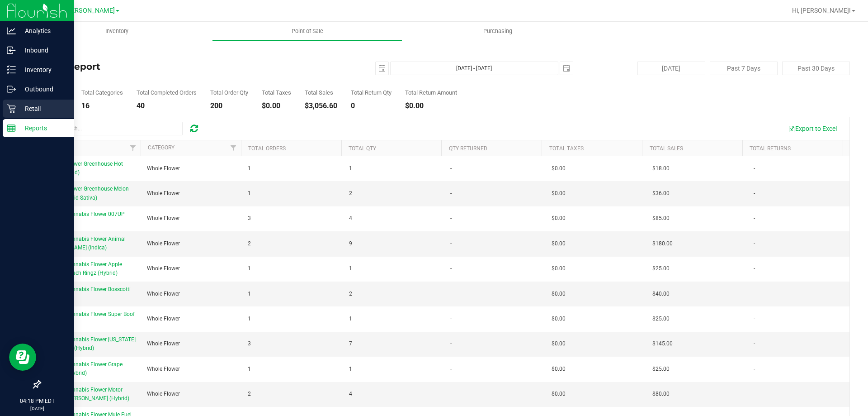  Describe the element at coordinates (102, 106) in the screenshot. I see `div: 16` at that location.